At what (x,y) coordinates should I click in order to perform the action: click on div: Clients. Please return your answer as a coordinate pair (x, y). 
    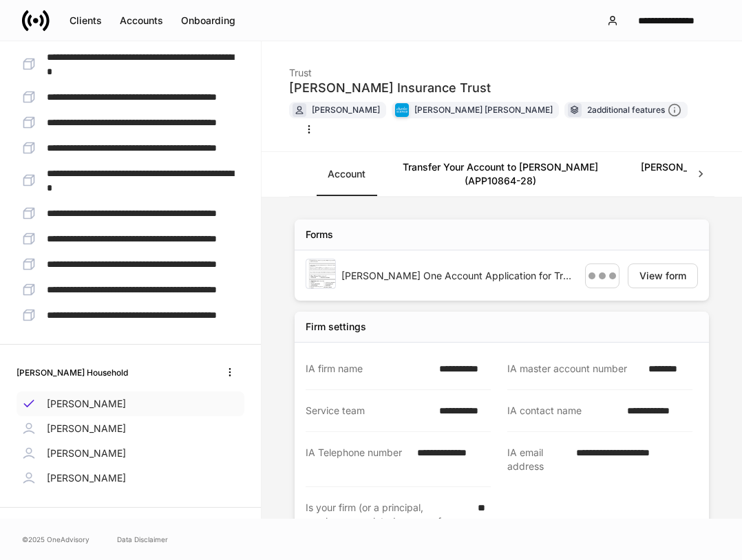
    Looking at the image, I should click on (85, 21).